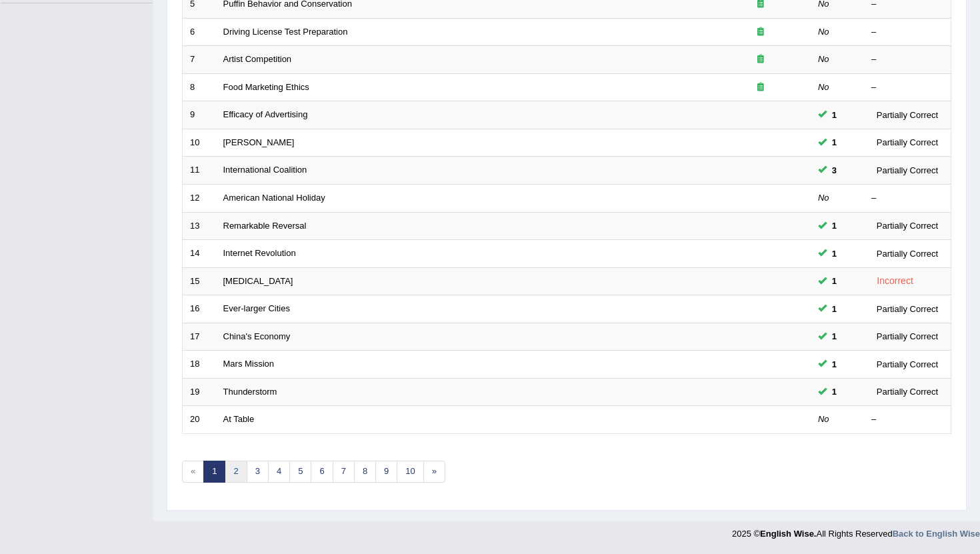 The width and height of the screenshot is (980, 554). Describe the element at coordinates (199, 364) in the screenshot. I see `td: 18` at that location.